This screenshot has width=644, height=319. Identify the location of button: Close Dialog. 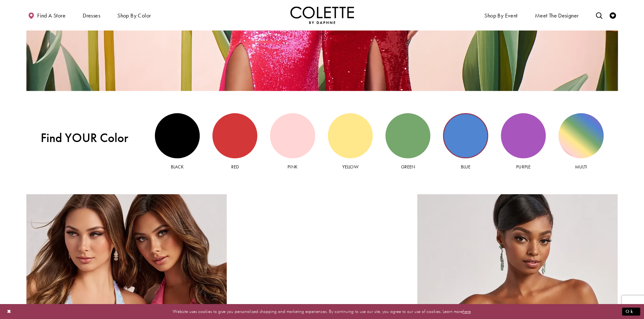
(9, 311).